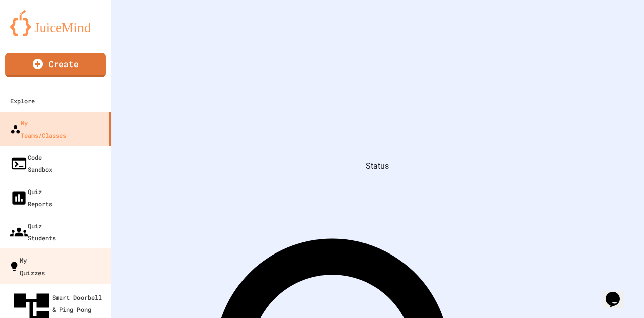 The height and width of the screenshot is (318, 644). Describe the element at coordinates (33, 232) in the screenshot. I see `div: Quiz Students` at that location.